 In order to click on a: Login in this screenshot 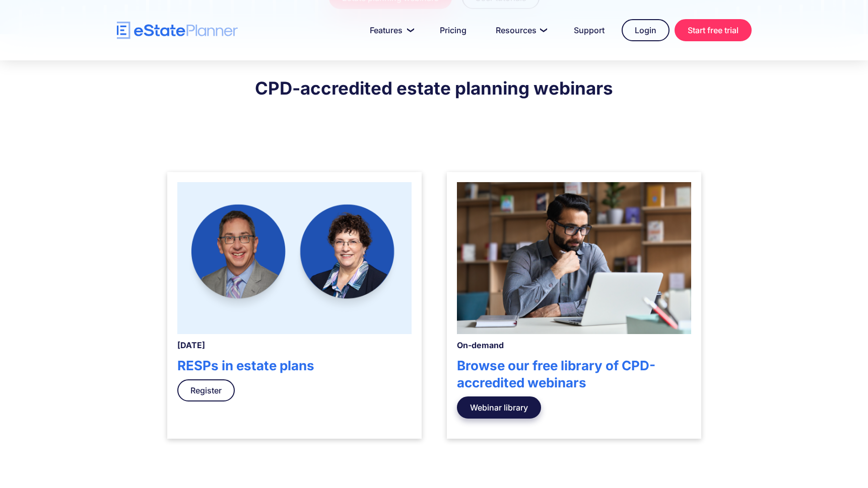, I will do `click(645, 30)`.